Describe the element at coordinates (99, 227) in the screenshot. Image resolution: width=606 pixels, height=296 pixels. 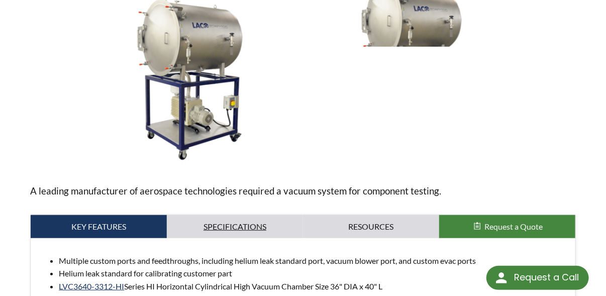
I see `a: Key Features` at that location.